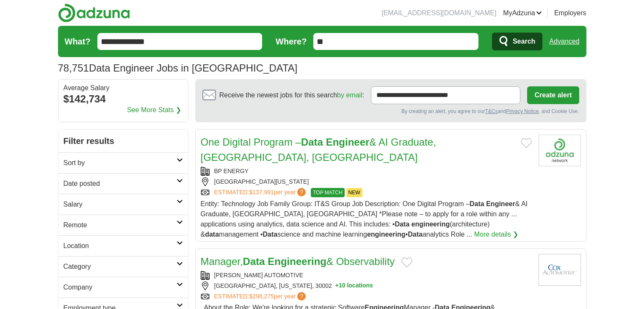 This screenshot has height=309, width=644. Describe the element at coordinates (123, 88) in the screenshot. I see `div: Average Salary` at that location.